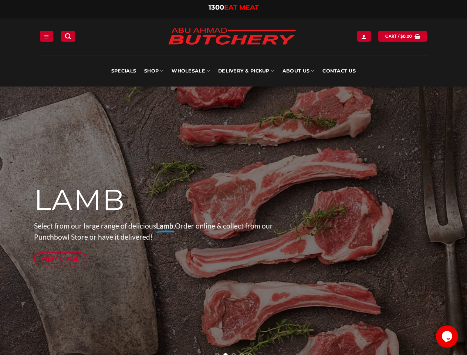 Image resolution: width=467 pixels, height=355 pixels. Describe the element at coordinates (406, 36) in the screenshot. I see `bdi: 0.00` at that location.